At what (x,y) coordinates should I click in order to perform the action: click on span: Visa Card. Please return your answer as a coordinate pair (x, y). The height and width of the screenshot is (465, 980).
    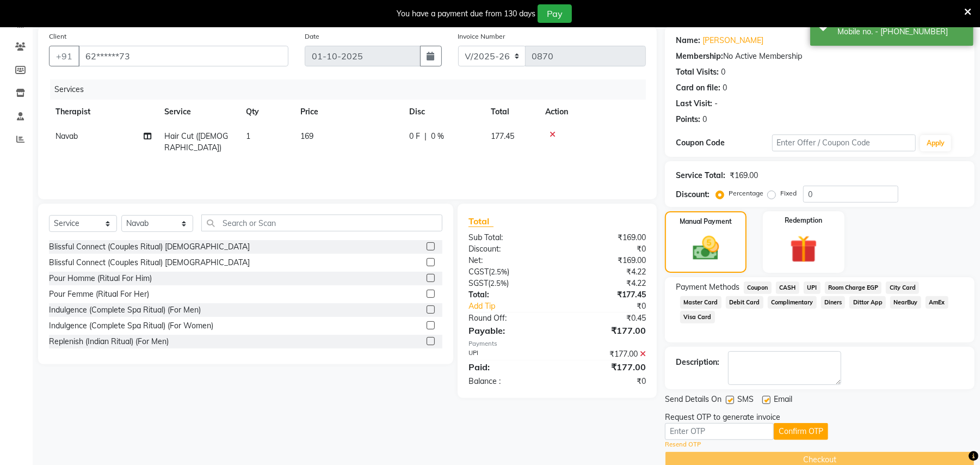
    Looking at the image, I should click on (698, 317).